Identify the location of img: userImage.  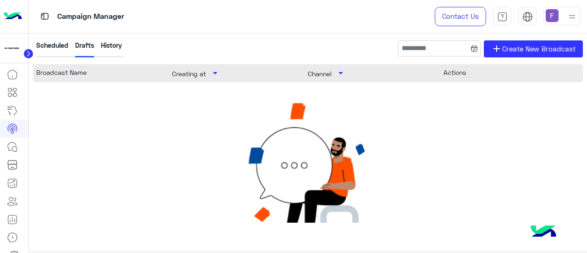
(552, 16).